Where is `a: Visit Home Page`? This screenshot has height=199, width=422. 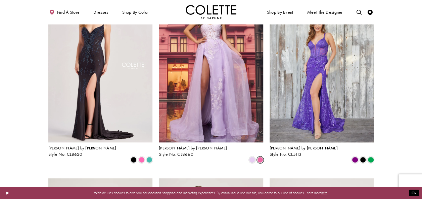
a: Visit Home Page is located at coordinates (211, 12).